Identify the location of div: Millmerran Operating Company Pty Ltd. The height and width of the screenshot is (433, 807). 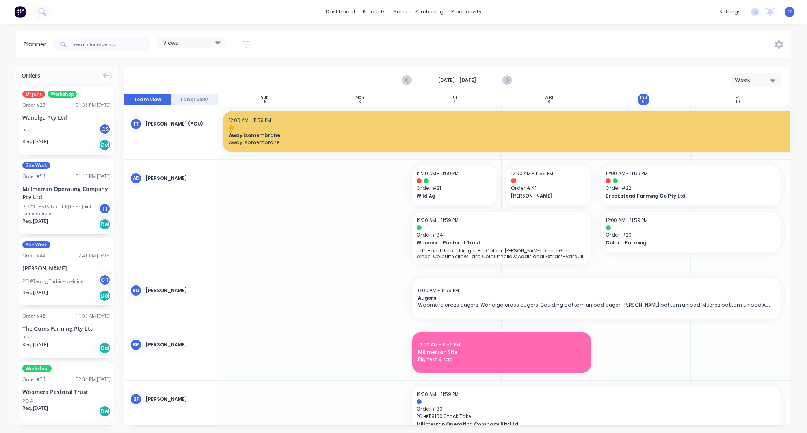
(67, 193).